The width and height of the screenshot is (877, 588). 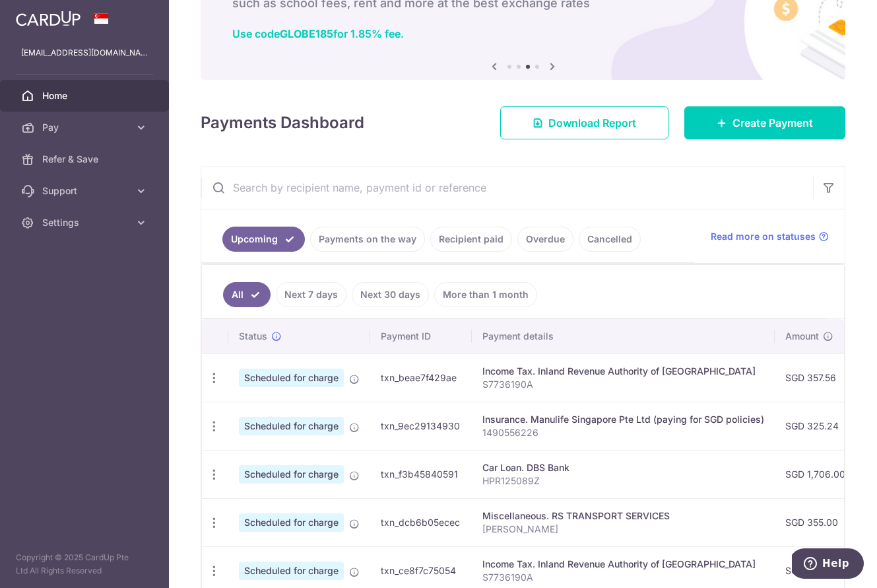 I want to click on td: SGD 325.24, so click(x=815, y=425).